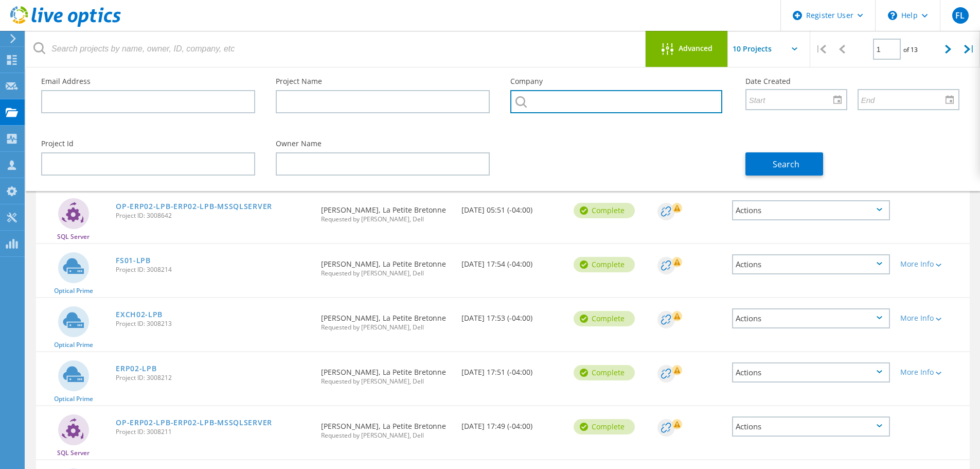 The image size is (980, 469). I want to click on a: ERP02-LPB, so click(136, 369).